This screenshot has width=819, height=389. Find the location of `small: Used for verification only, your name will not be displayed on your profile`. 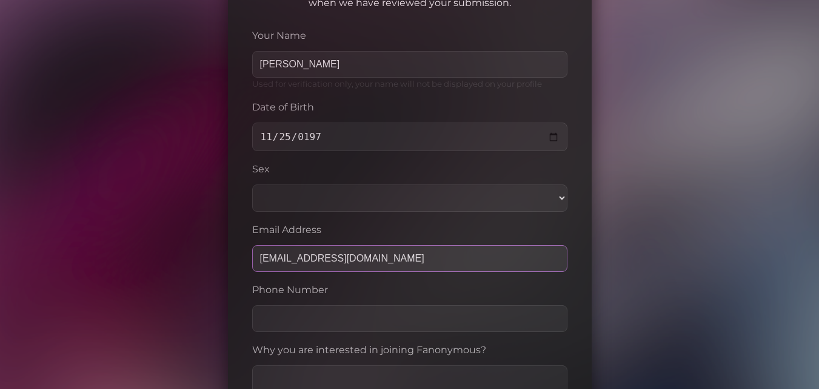

small: Used for verification only, your name will not be displayed on your profile is located at coordinates (397, 84).